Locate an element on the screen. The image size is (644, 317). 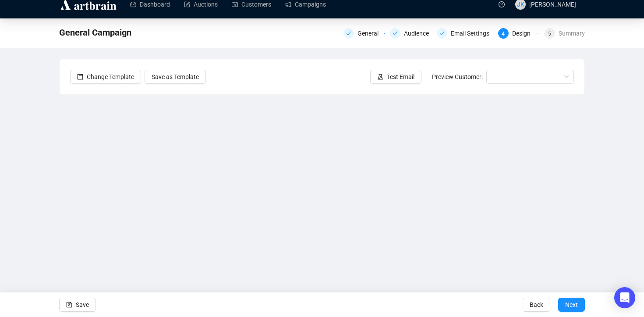
span: Test Email is located at coordinates (400, 77).